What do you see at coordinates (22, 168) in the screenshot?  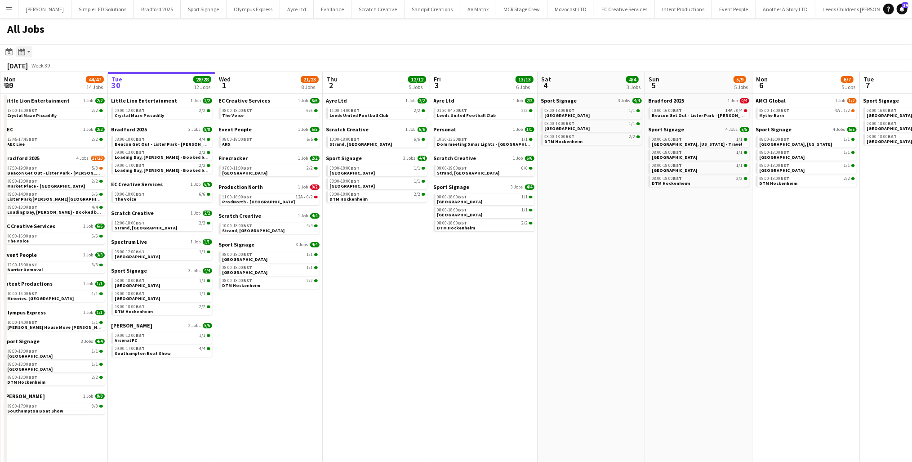 I see `span: 07:30-19:30` at bounding box center [22, 168].